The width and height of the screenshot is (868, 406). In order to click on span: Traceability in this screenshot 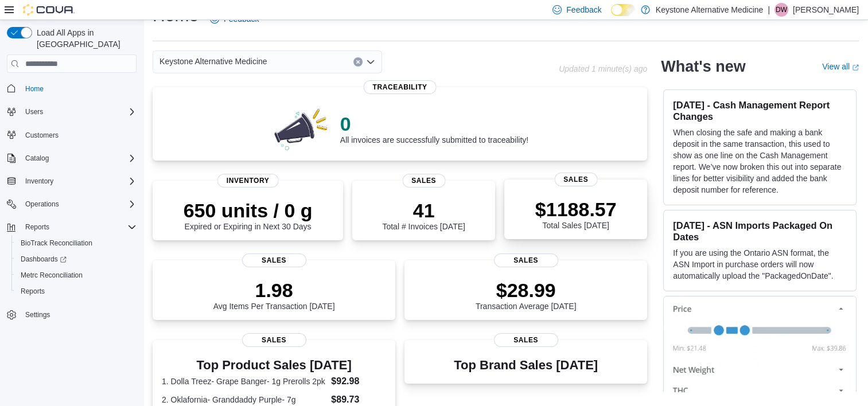, I will do `click(400, 87)`.